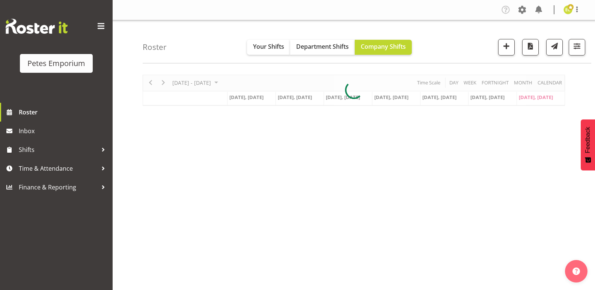  What do you see at coordinates (58, 168) in the screenshot?
I see `span: Time & Attendance` at bounding box center [58, 168].